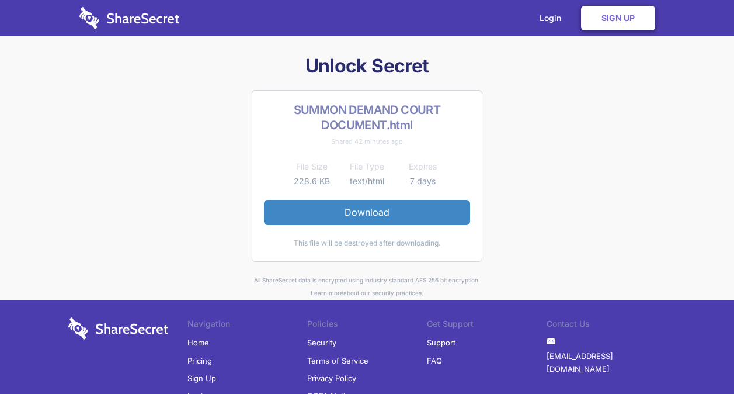  Describe the element at coordinates (200, 360) in the screenshot. I see `a: Pricing` at that location.